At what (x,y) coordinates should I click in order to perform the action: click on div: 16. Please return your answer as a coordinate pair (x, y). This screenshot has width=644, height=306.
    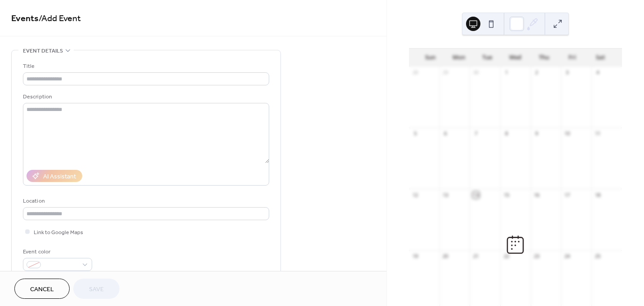
    Looking at the image, I should click on (536, 195).